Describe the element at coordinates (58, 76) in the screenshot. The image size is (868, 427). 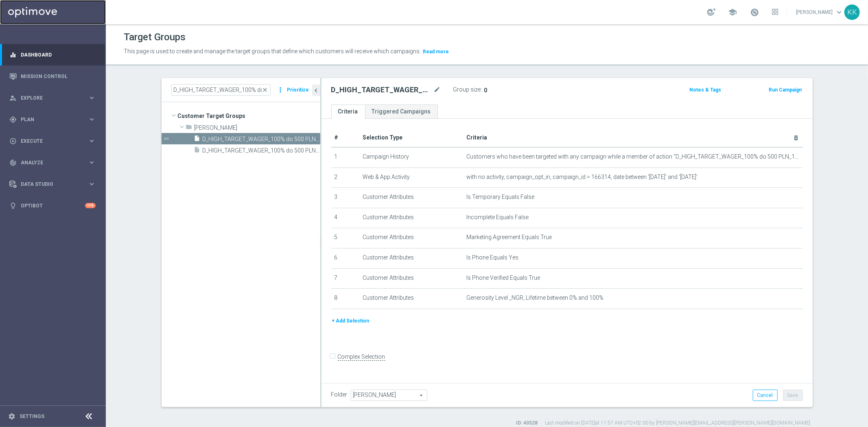
I see `a: Mission Control` at that location.